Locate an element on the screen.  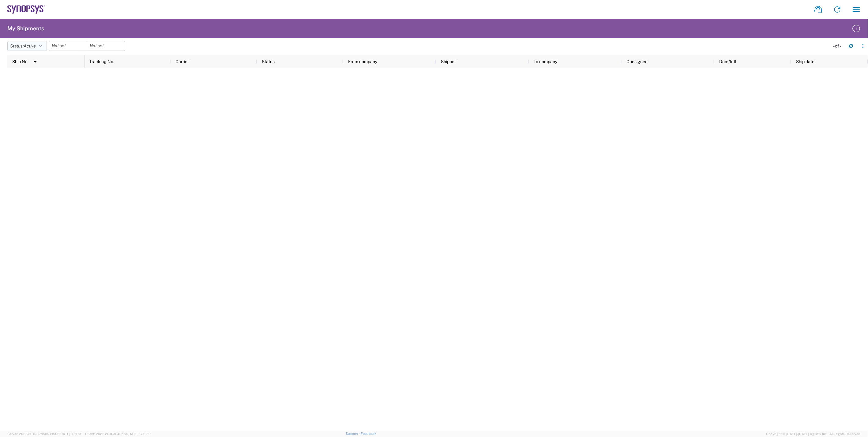
h2: My Shipments is located at coordinates (26, 28).